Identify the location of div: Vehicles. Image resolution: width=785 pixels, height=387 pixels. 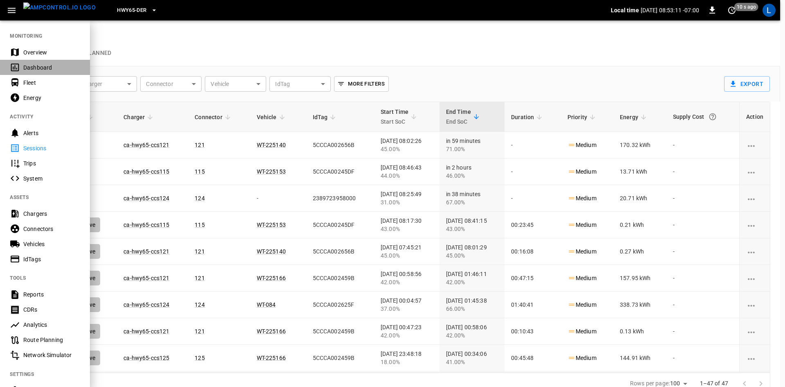
(52, 244).